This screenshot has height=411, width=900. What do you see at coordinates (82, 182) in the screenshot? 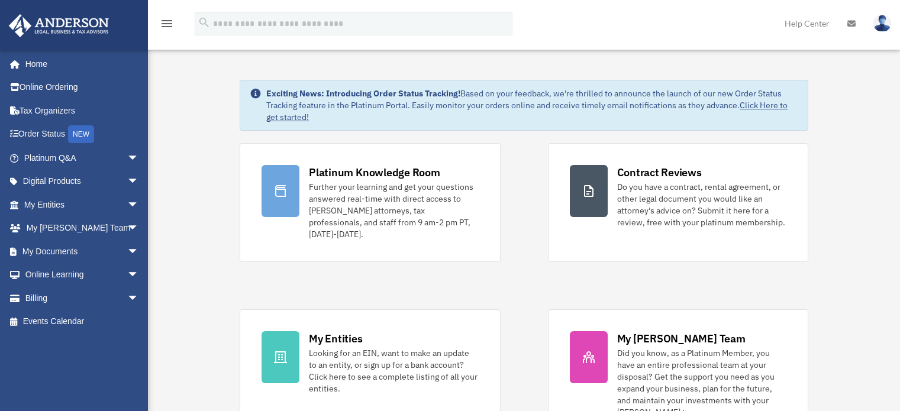
I see `a: Digital Productsarrow_drop_down` at bounding box center [82, 182].